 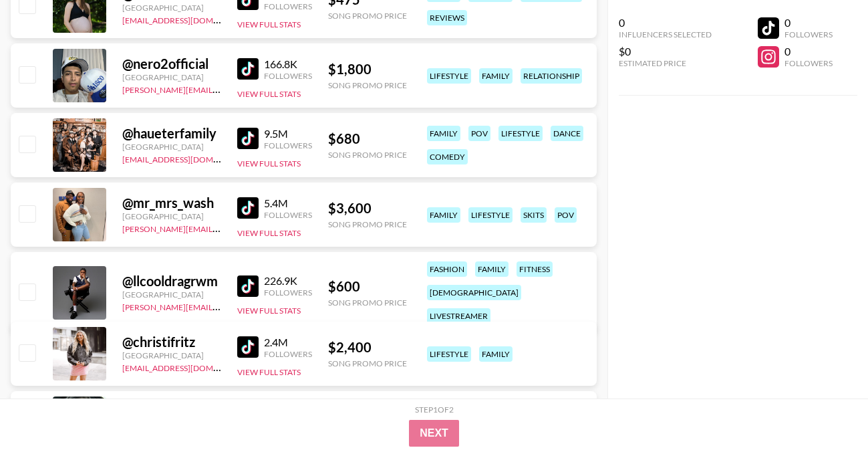 I want to click on div: 166.8K, so click(x=288, y=65).